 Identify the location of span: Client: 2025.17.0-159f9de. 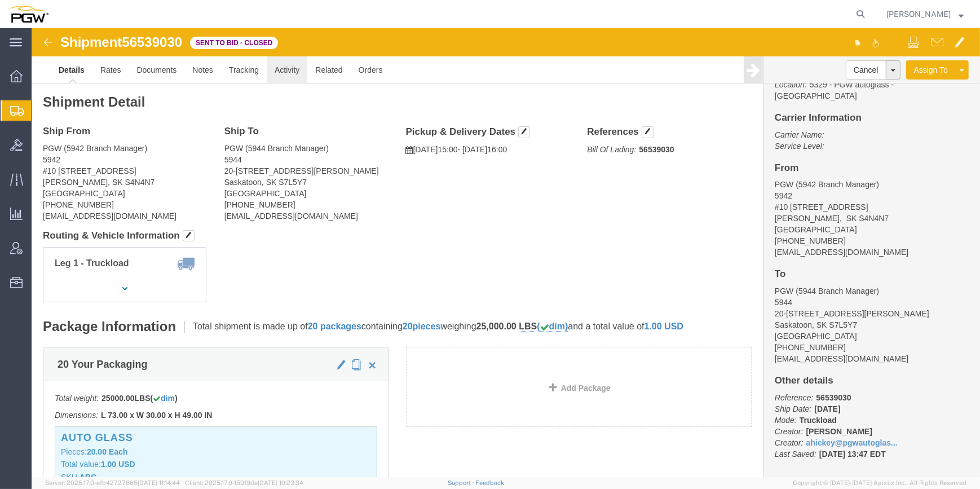
(245, 482).